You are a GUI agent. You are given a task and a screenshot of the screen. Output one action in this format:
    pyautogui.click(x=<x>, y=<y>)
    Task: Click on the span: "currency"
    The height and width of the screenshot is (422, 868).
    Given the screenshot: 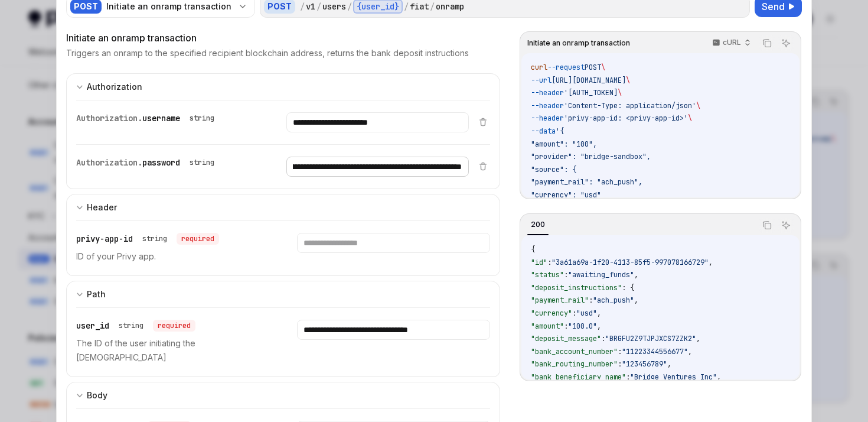 What is the action you would take?
    pyautogui.click(x=551, y=313)
    